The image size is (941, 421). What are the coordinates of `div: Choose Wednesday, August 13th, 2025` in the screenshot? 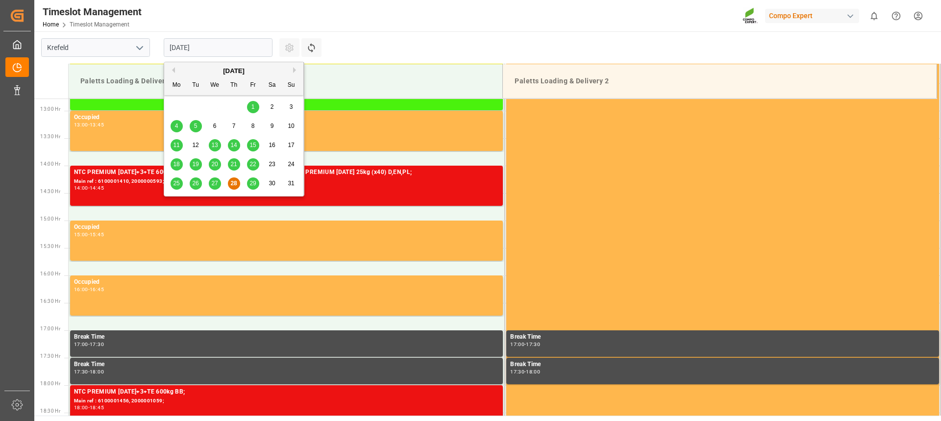 It's located at (215, 145).